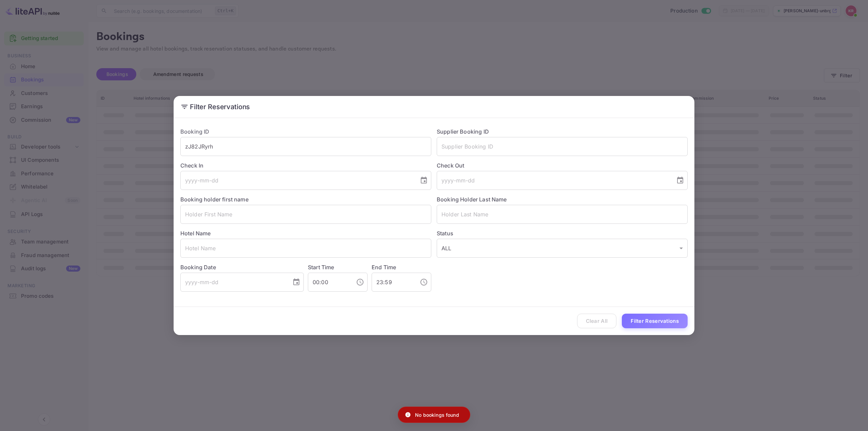 The width and height of the screenshot is (868, 431). I want to click on label: Booking Date, so click(242, 267).